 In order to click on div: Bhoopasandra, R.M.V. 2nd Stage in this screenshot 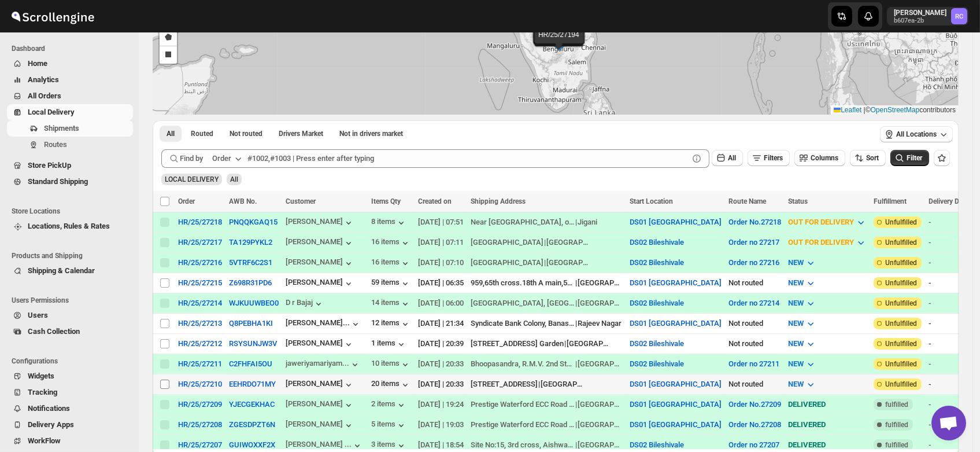, I will do `click(523, 364)`.